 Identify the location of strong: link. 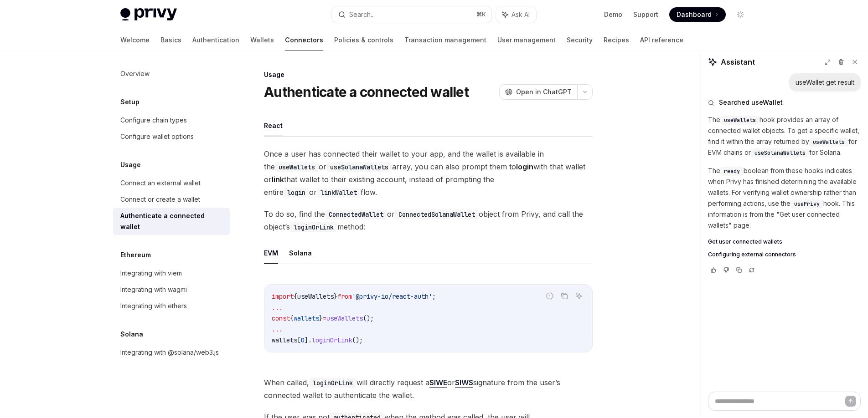
(278, 180).